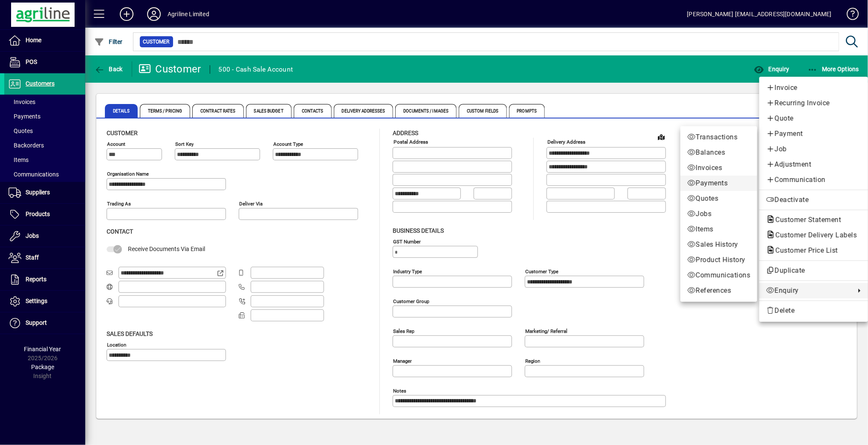 This screenshot has height=445, width=868. I want to click on span: Customer Delivery Labels, so click(814, 235).